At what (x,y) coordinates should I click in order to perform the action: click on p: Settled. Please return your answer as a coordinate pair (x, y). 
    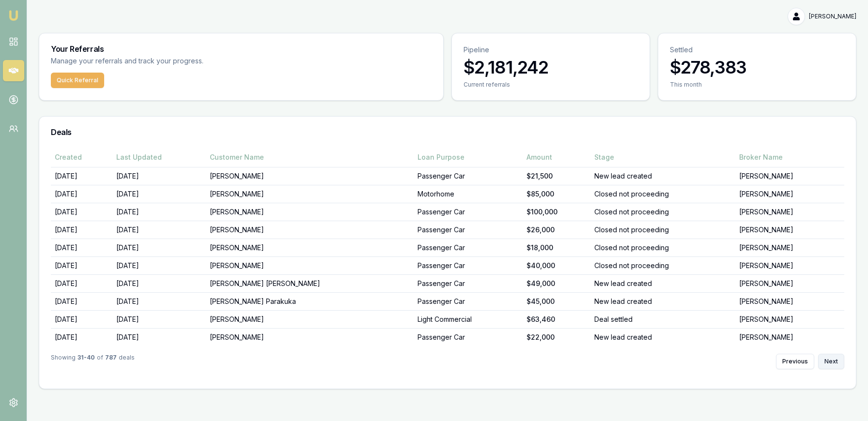
    Looking at the image, I should click on (756, 50).